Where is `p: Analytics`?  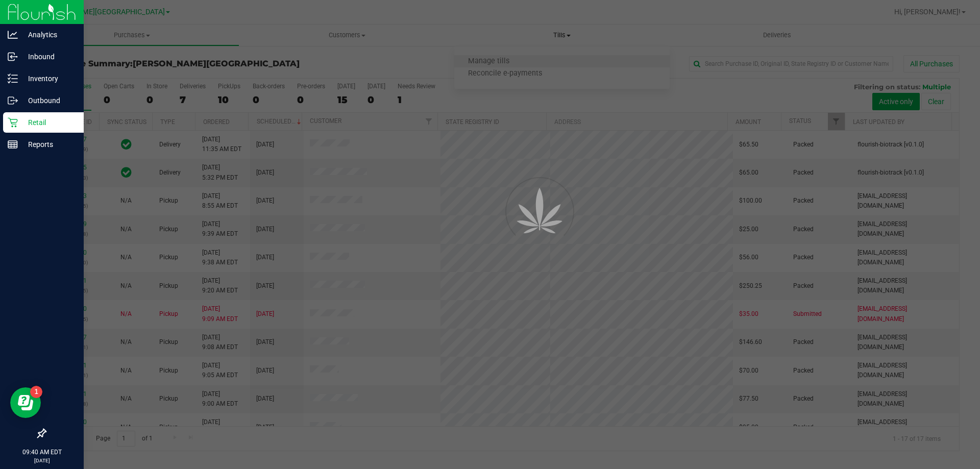 p: Analytics is located at coordinates (48, 35).